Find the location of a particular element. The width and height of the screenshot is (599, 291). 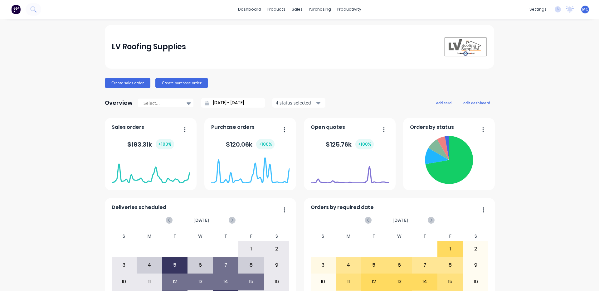

div: $ 193.31k is located at coordinates (151, 144).